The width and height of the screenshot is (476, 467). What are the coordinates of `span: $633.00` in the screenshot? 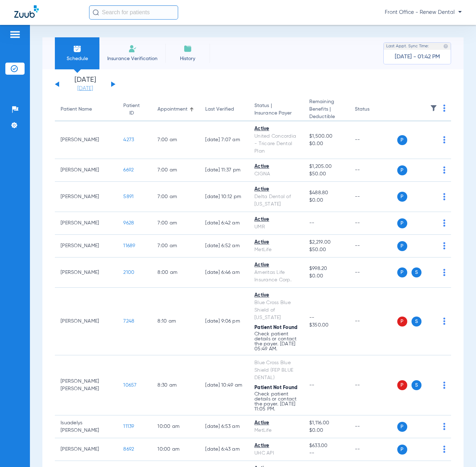 It's located at (326, 446).